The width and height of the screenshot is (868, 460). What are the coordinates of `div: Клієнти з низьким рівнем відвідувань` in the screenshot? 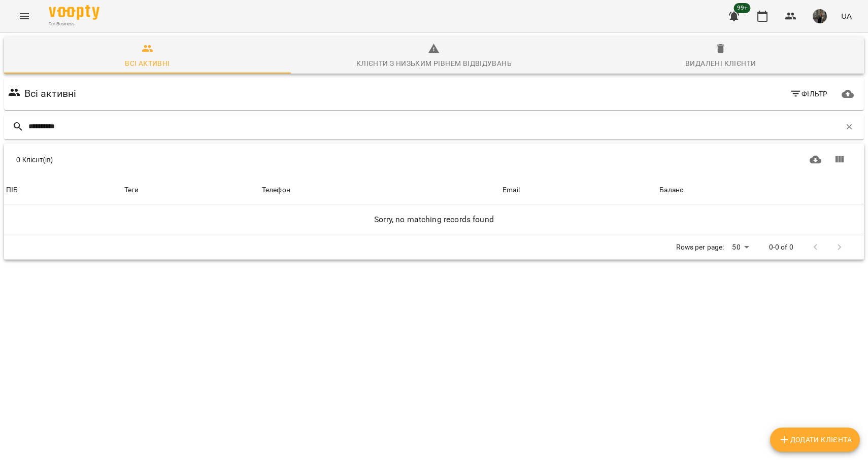 It's located at (434, 64).